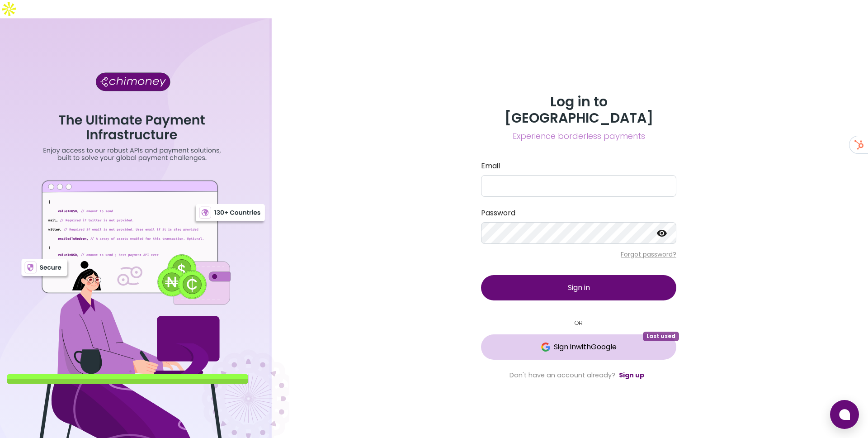  Describe the element at coordinates (562, 375) in the screenshot. I see `span: Don't have an account already?` at that location.